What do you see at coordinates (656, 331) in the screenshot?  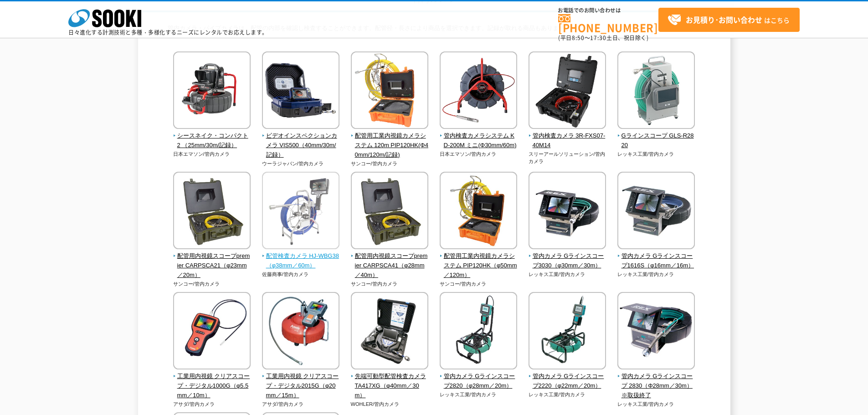 I see `img: 管内カメラ Gラインスコープ 2830（Φ28mm／30m）※取扱終了` at bounding box center [656, 331].